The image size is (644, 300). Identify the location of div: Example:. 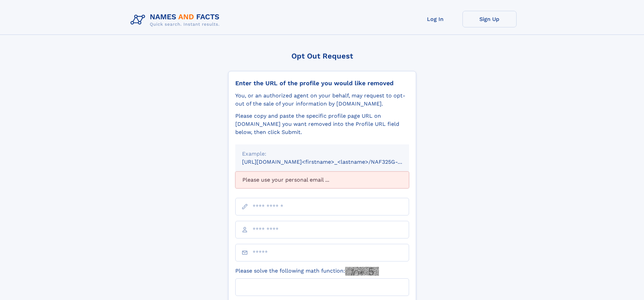
(322, 154).